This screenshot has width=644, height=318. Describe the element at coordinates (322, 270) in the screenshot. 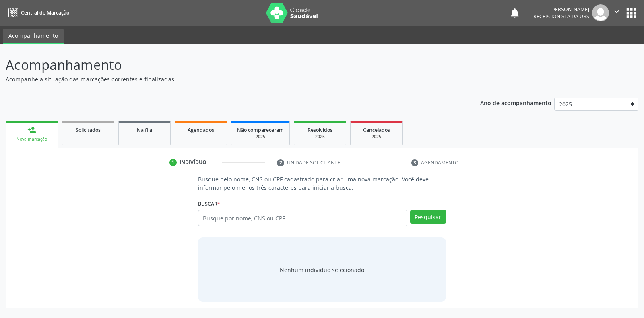

I see `div: Nenhum indivíduo selecionado` at that location.